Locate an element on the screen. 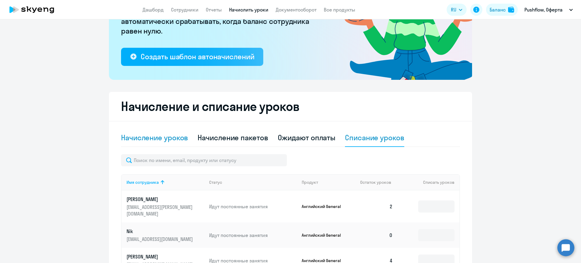  div: Создать шаблон автоначислений is located at coordinates (197, 57).